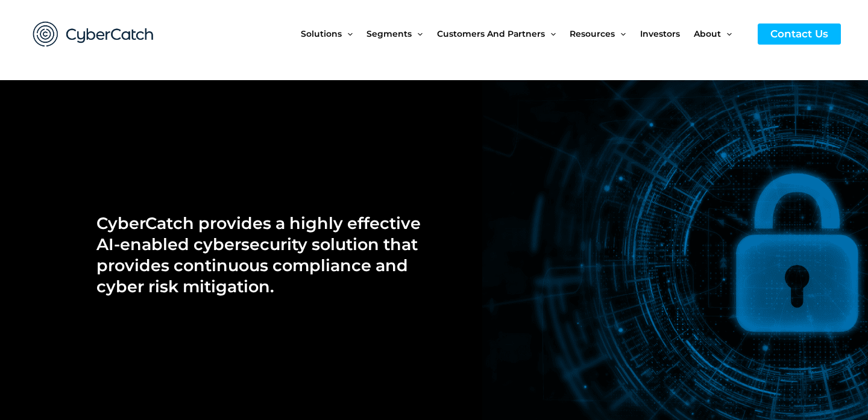 The width and height of the screenshot is (868, 420). What do you see at coordinates (660, 34) in the screenshot?
I see `span: Investors` at bounding box center [660, 34].